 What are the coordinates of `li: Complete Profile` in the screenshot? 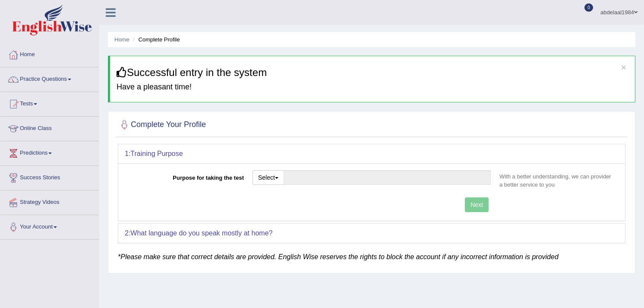 It's located at (155, 39).